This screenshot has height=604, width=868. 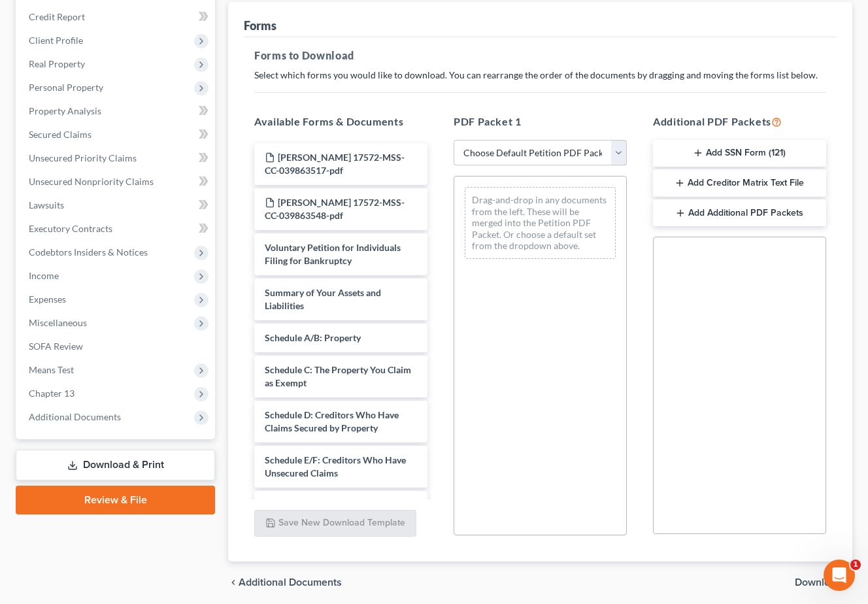 What do you see at coordinates (116, 158) in the screenshot?
I see `a: Unsecured Priority Claims` at bounding box center [116, 158].